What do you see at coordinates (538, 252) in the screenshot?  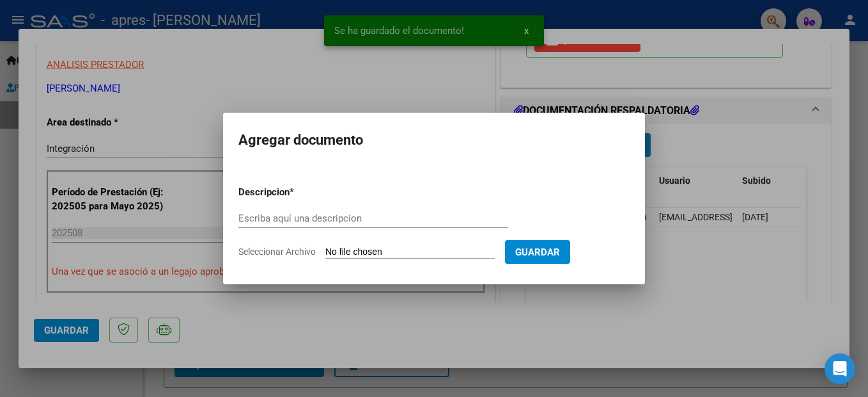 I see `span: Guardar` at bounding box center [538, 252].